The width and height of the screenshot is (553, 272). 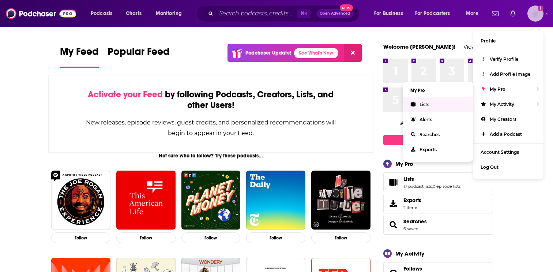 I want to click on span: For Podcasters, so click(x=433, y=14).